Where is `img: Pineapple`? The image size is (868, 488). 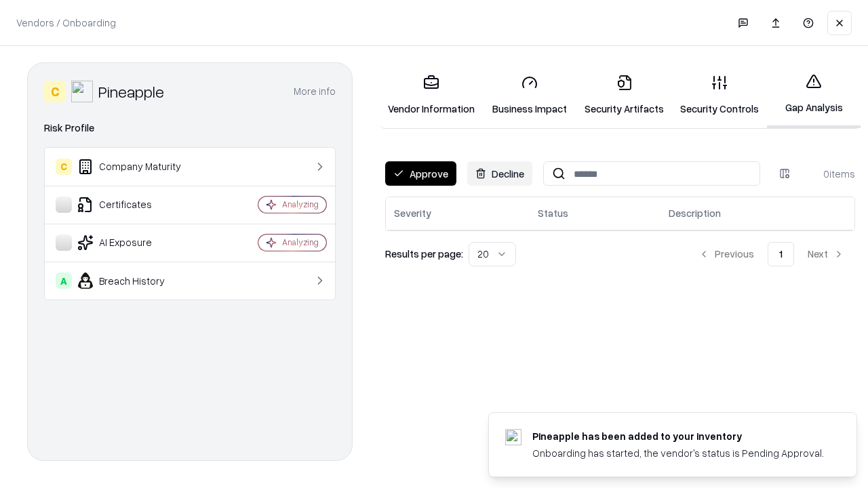 img: Pineapple is located at coordinates (82, 91).